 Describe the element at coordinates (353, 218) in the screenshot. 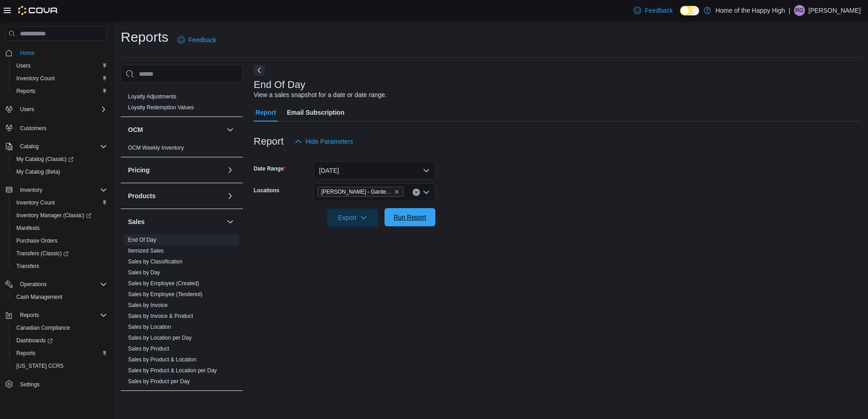

I see `span: Export` at that location.